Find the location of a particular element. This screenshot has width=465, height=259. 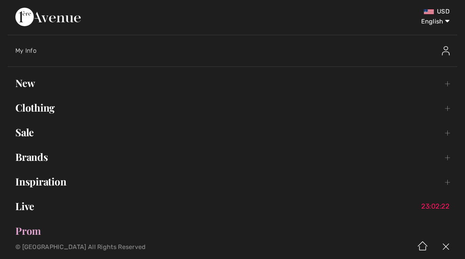

a: Live23:02:22 is located at coordinates (233, 206).